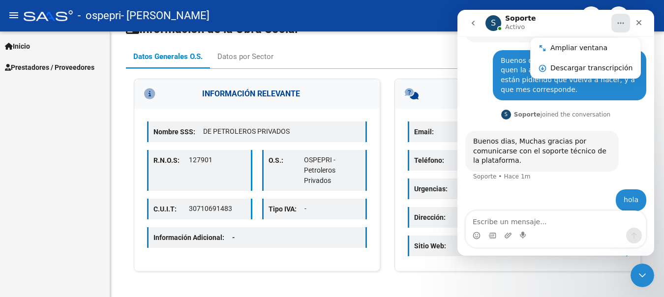  Describe the element at coordinates (163, 13) in the screenshot. I see `button: Inicio` at that location.